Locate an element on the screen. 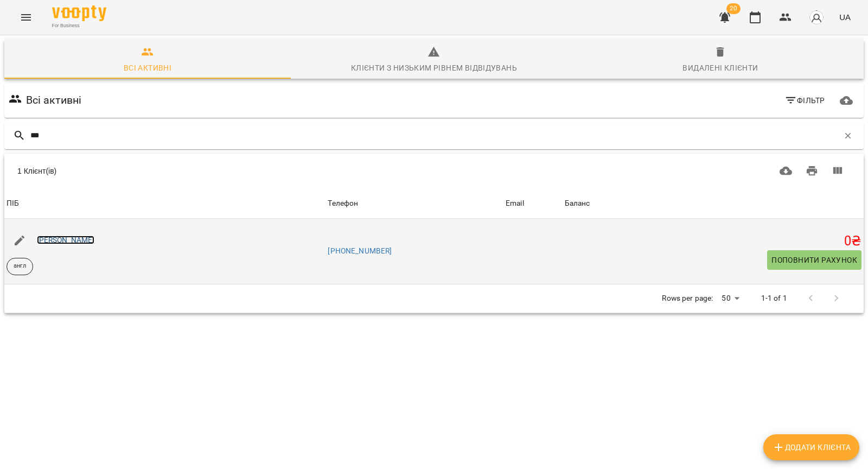 This screenshot has height=469, width=868. div: Email is located at coordinates (515, 203).